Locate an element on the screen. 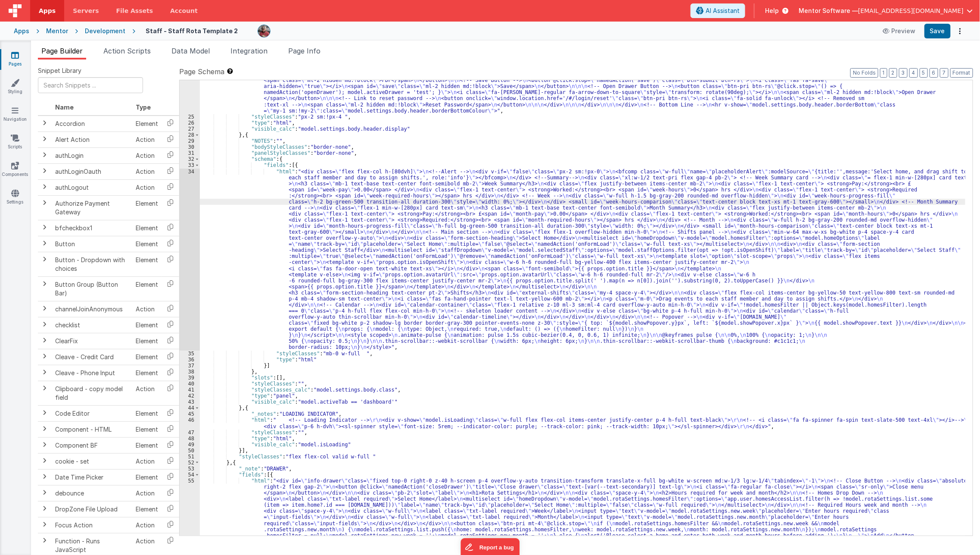  button: Format is located at coordinates (962, 73).